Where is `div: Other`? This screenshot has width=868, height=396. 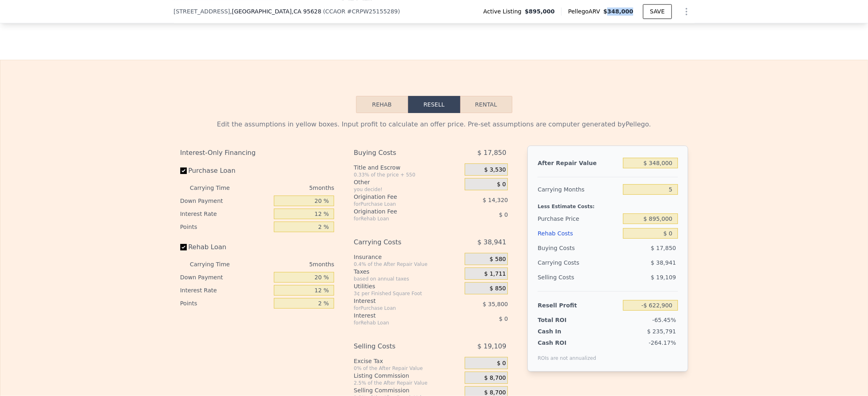 div: Other is located at coordinates (407, 182).